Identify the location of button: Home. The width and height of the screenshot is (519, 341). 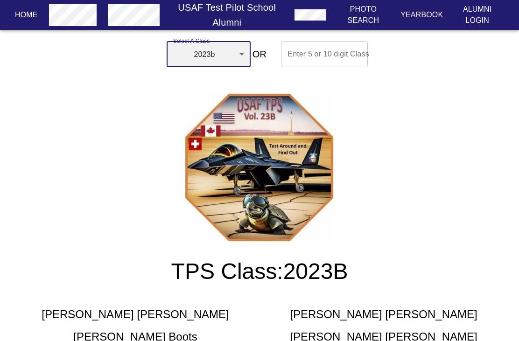
(26, 15).